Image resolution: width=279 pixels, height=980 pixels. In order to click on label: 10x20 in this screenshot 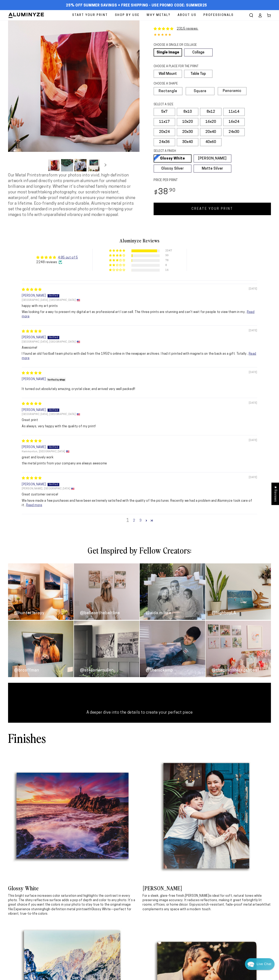, I will do `click(188, 122)`.